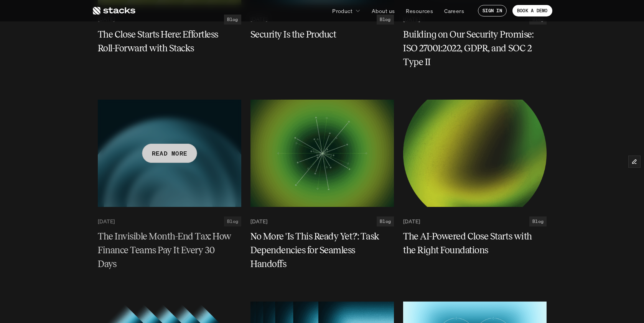  What do you see at coordinates (635, 162) in the screenshot?
I see `button: Edit Framer Content` at bounding box center [635, 162].